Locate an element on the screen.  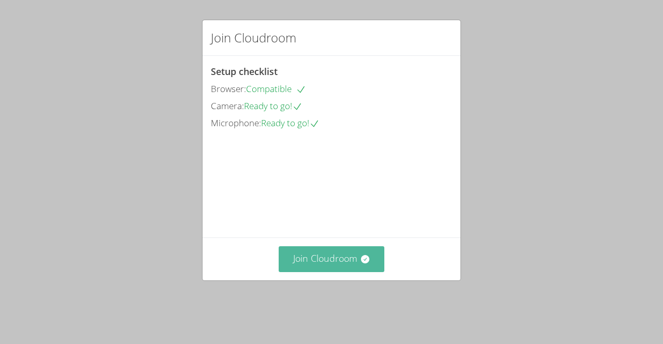
h2: Join Cloudroom is located at coordinates (253, 38).